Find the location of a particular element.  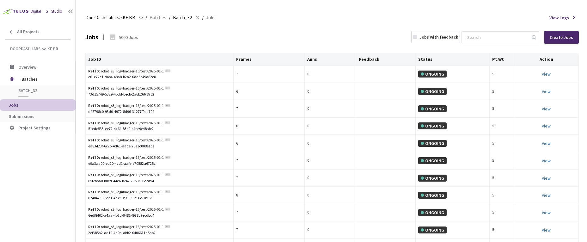

div: 6edf8402-a4aa-4b2d-9481-f978c9ecdbd4 is located at coordinates (159, 215).